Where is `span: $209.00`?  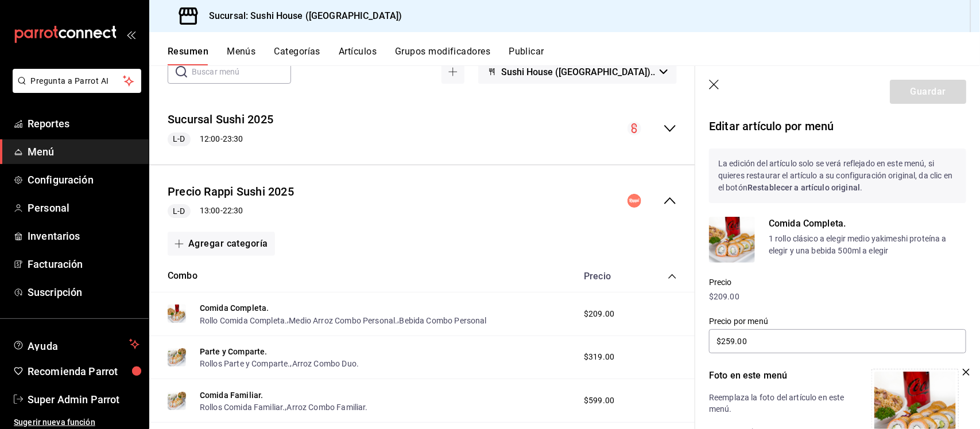
span: $209.00 is located at coordinates (599, 313).